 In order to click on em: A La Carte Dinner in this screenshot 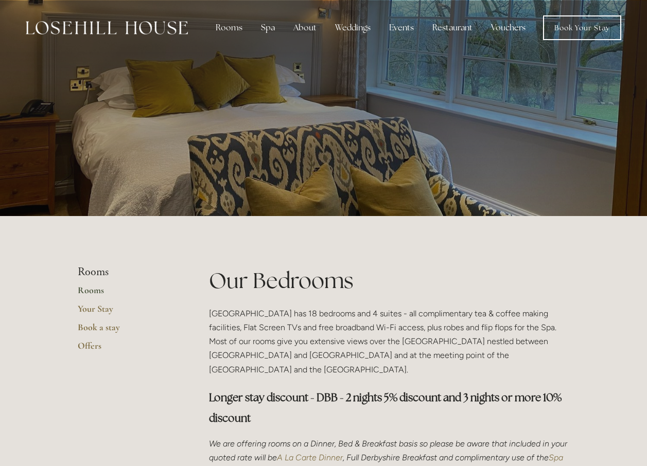, I will do `click(310, 457)`.